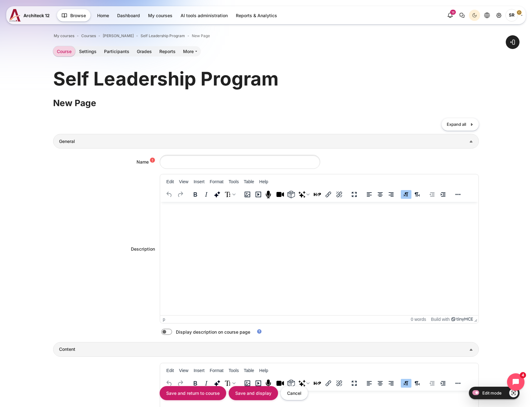 Image resolution: width=532 pixels, height=407 pixels. Describe the element at coordinates (514, 15) in the screenshot. I see `a: User menu` at that location.